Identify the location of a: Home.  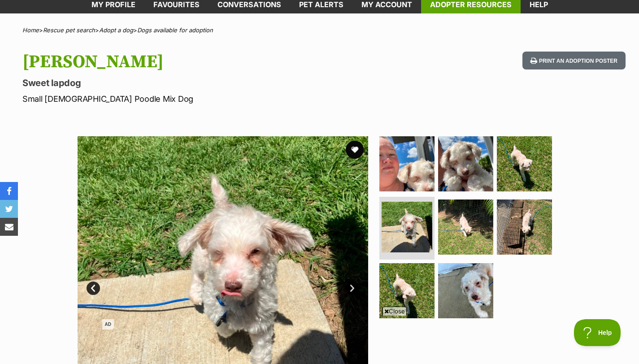
(30, 30).